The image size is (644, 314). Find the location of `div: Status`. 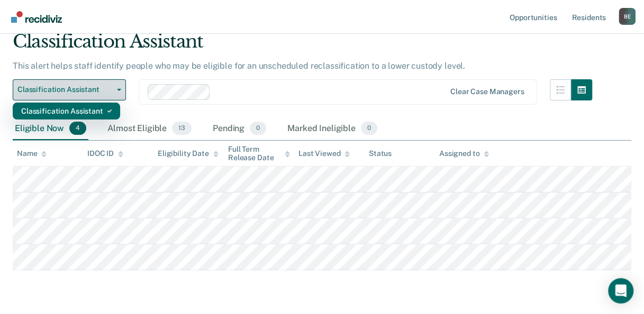

div: Status is located at coordinates (380, 153).